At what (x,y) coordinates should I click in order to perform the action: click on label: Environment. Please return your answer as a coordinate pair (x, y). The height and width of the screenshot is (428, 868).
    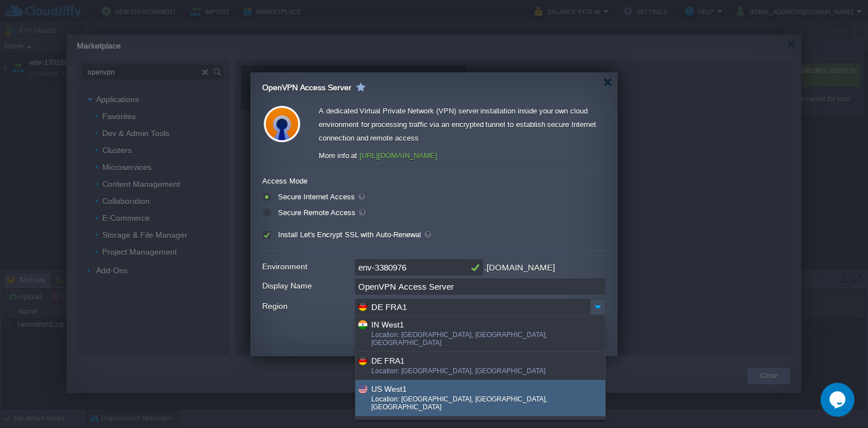
    Looking at the image, I should click on (308, 267).